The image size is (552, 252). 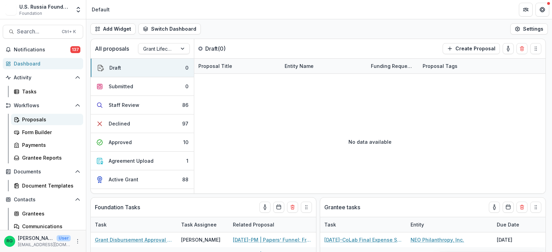 I want to click on div: Approved, so click(x=120, y=142).